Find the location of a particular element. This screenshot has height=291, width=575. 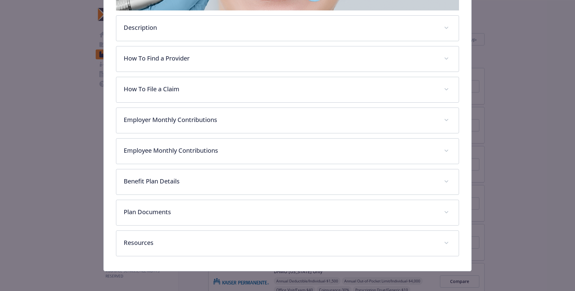

p: Resources is located at coordinates (280, 243).